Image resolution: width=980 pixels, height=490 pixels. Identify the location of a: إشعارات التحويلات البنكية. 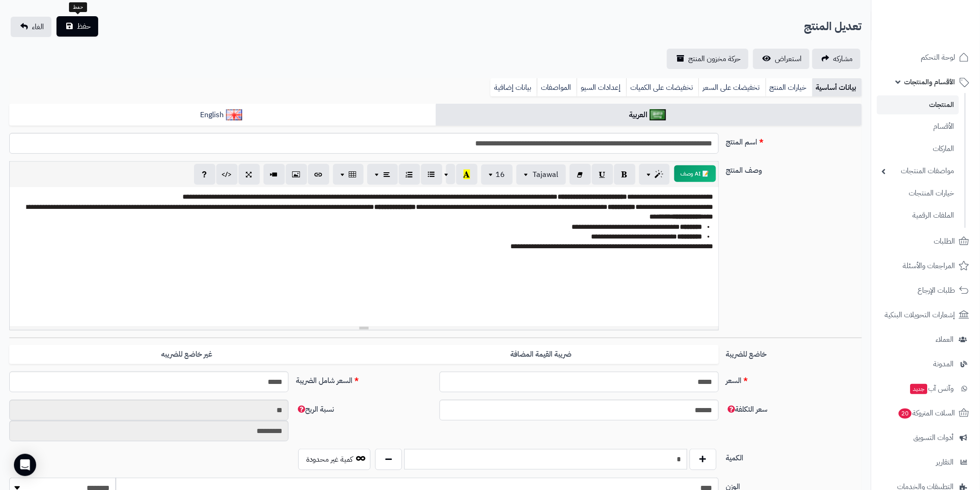
(926, 315).